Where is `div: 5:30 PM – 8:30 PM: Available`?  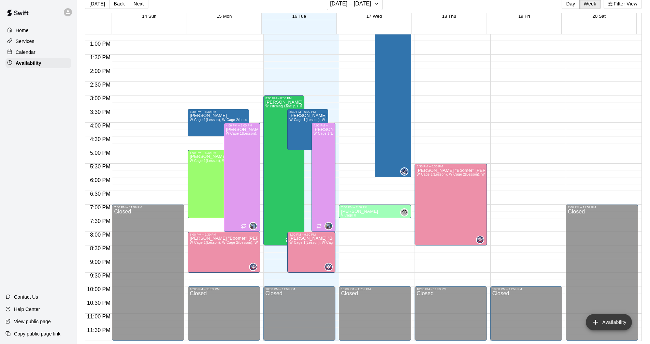 div: 5:30 PM – 8:30 PM: Available is located at coordinates (451, 205).